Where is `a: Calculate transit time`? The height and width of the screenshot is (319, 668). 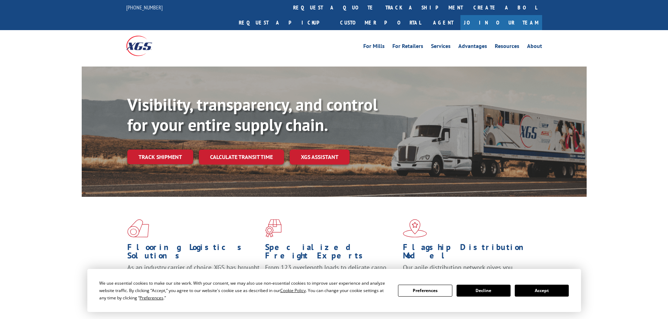 a: Calculate transit time is located at coordinates (241, 157).